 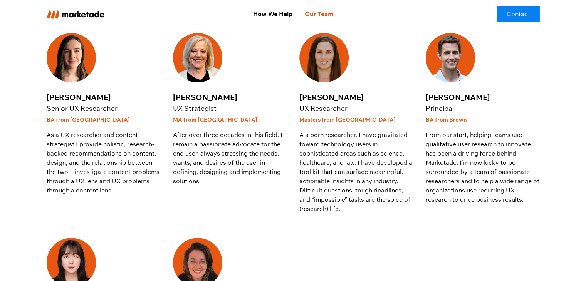 I want to click on img: UX Strategist Kristy Knabe, so click(x=198, y=58).